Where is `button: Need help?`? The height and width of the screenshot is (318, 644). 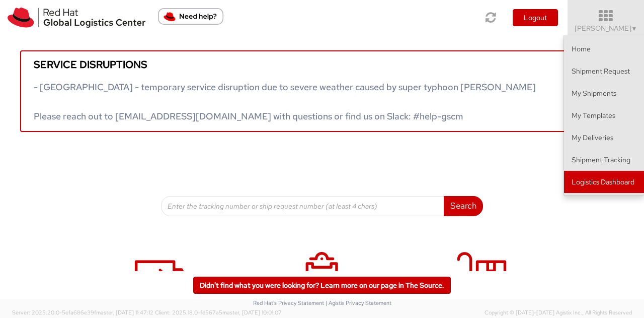
button: Need help? is located at coordinates (191, 16).